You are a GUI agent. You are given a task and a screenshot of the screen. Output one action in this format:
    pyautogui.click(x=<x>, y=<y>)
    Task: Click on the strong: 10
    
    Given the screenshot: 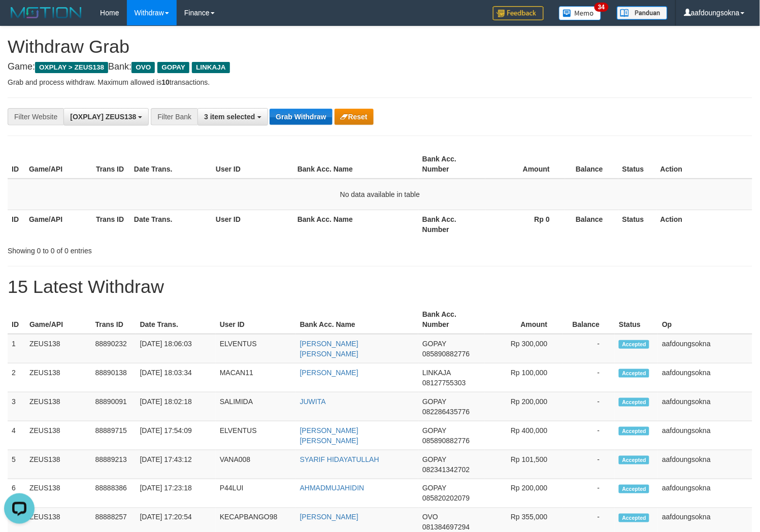 What is the action you would take?
    pyautogui.click(x=165, y=82)
    